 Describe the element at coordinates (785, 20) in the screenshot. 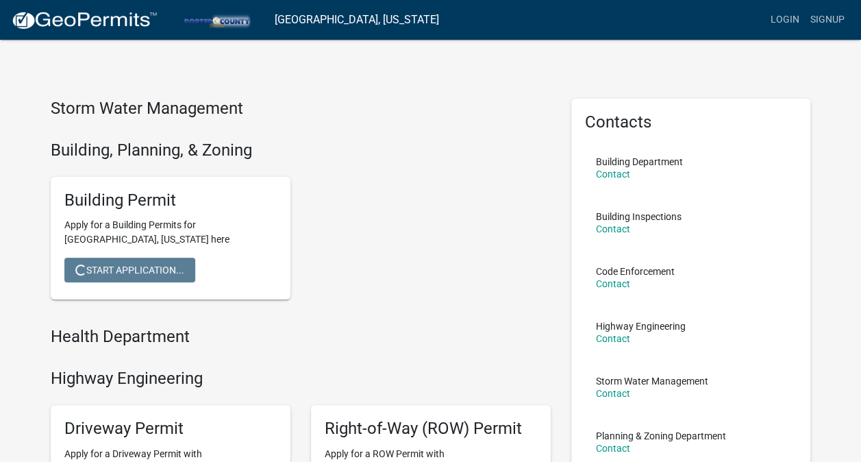

I see `a: Login` at that location.